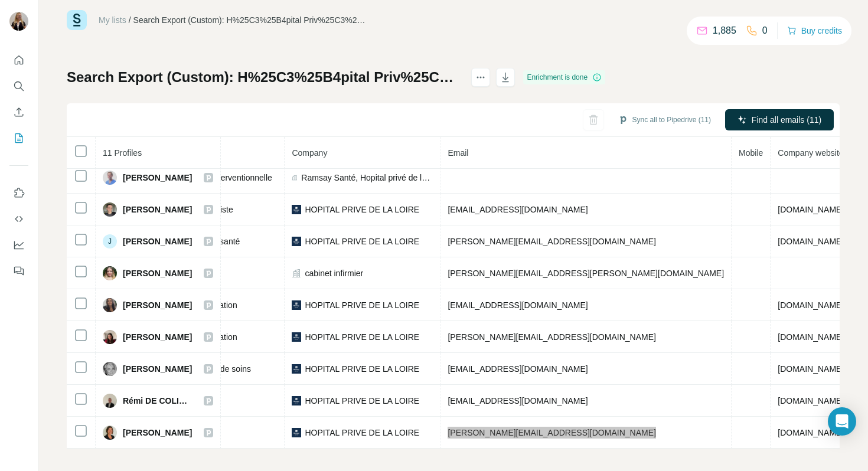 This screenshot has height=471, width=868. I want to click on button: Find all emails (11), so click(779, 120).